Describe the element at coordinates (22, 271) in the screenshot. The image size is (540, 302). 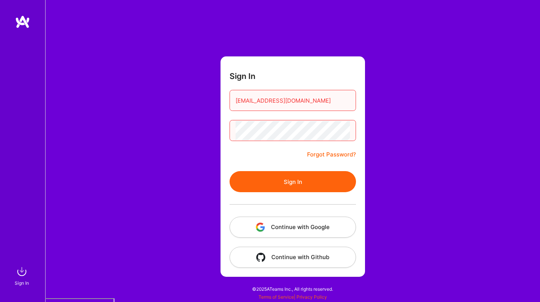
I see `img: sign in` at that location.